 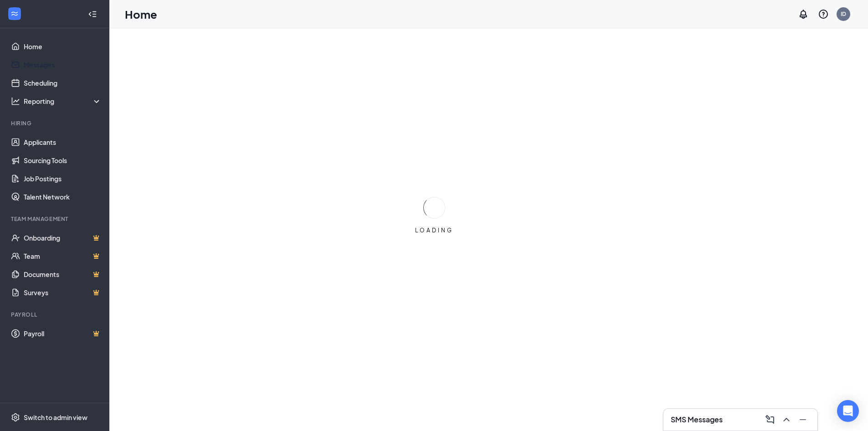 What do you see at coordinates (63, 255) in the screenshot?
I see `a: TeamCrown` at bounding box center [63, 255].